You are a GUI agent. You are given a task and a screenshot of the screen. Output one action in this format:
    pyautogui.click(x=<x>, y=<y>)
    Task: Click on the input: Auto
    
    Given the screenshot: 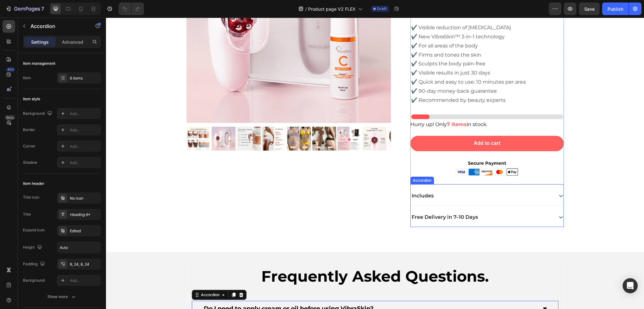 What is the action you would take?
    pyautogui.click(x=79, y=248)
    